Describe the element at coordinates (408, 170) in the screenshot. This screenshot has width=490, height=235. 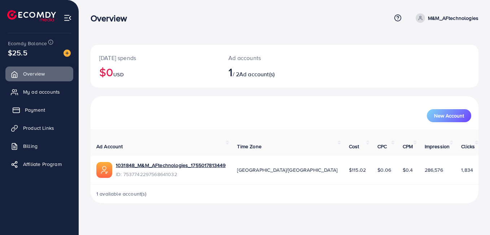
I see `span: $0.4` at that location.